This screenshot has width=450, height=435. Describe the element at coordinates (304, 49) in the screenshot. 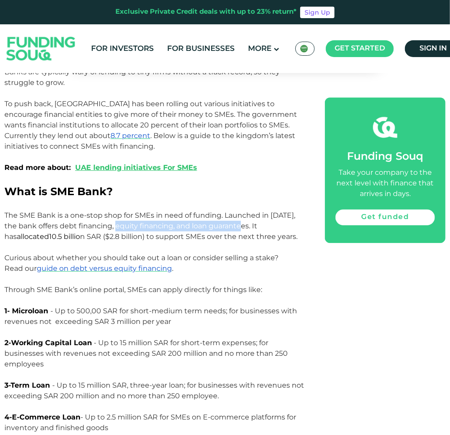

I see `img: SA Flag` at that location.